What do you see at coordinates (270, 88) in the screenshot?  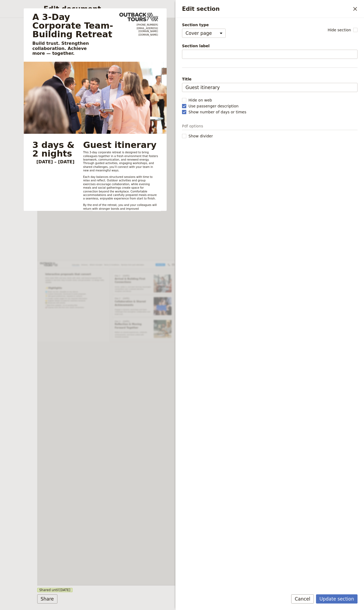 I see `input: Title` at bounding box center [270, 88].